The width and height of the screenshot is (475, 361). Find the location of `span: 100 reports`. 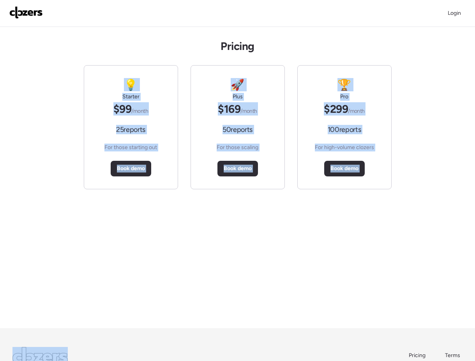

span: 100 reports is located at coordinates (344, 129).